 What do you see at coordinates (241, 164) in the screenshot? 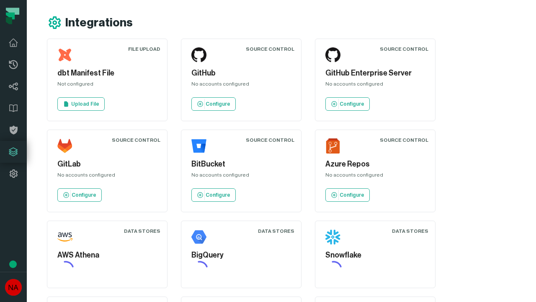
I see `h5: BitBucket` at bounding box center [241, 164].